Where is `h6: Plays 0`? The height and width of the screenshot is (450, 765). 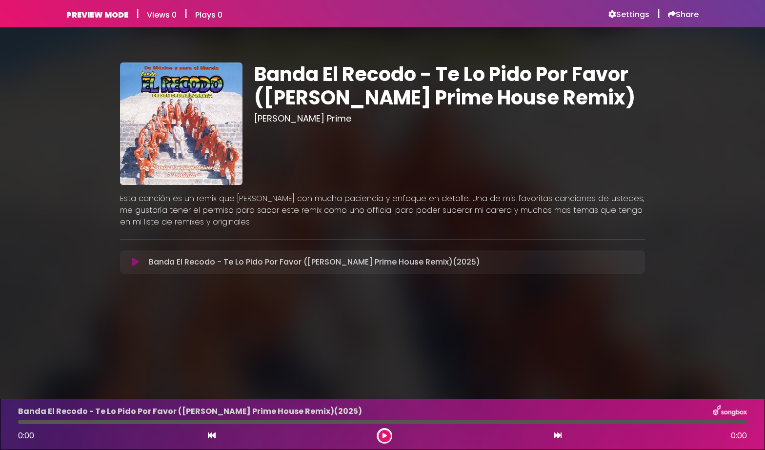 h6: Plays 0 is located at coordinates (209, 15).